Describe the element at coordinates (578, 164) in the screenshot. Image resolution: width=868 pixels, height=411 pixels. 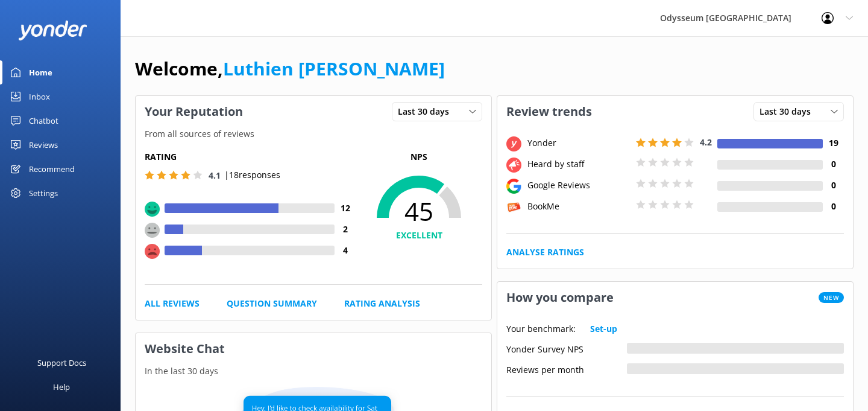
I see `div: Heard by staff` at that location.